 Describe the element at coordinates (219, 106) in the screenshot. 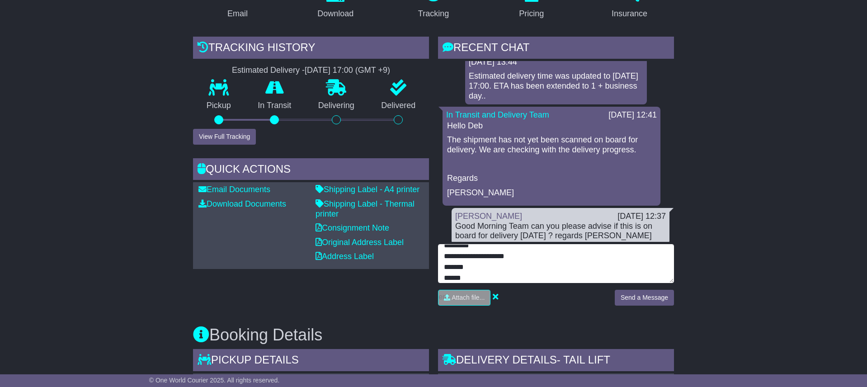

I see `p: Pickup` at that location.